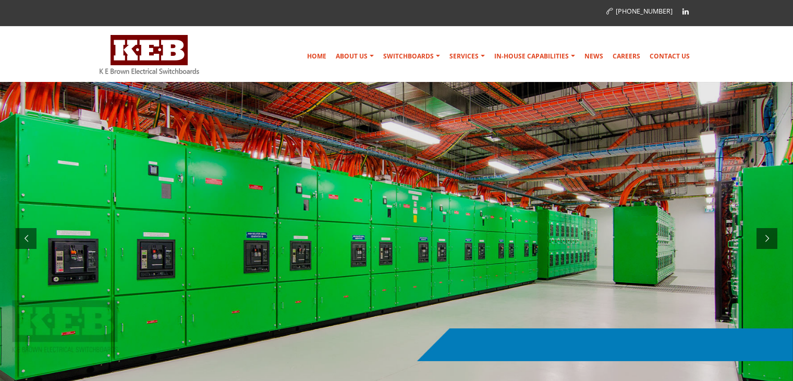 Image resolution: width=793 pixels, height=381 pixels. Describe the element at coordinates (355, 56) in the screenshot. I see `a: About Us` at that location.